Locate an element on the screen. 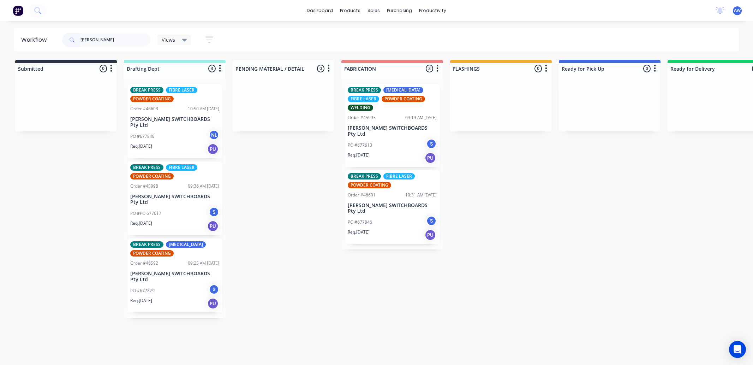  p: PO #PO 677617 is located at coordinates (146, 213).